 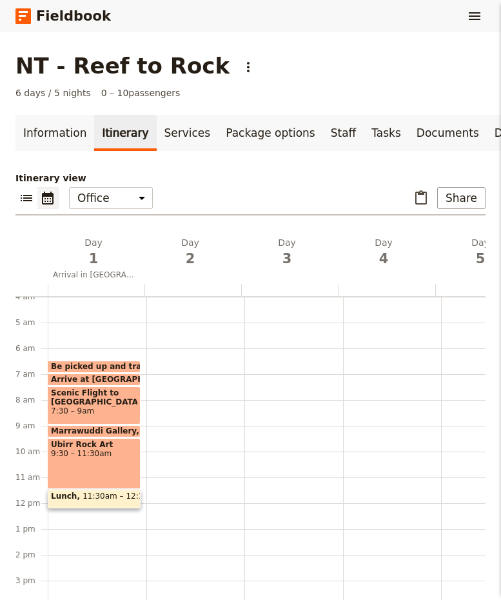 I want to click on div: Marrawuddi Gallery, so click(x=94, y=431).